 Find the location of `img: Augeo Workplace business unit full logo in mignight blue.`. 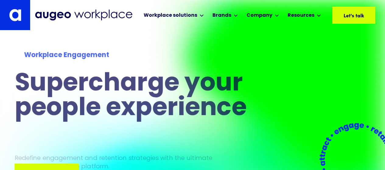

img: Augeo Workplace business unit full logo in mignight blue. is located at coordinates (84, 15).